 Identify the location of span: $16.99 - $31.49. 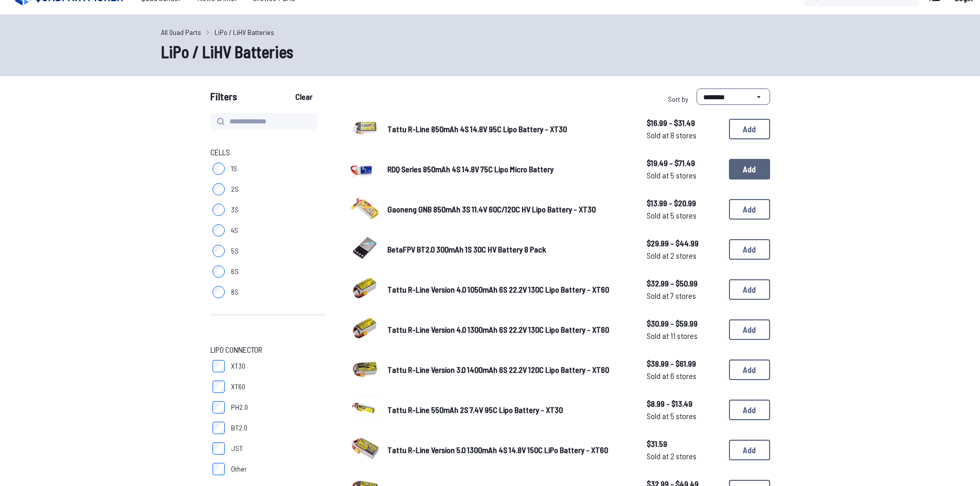
(683, 123).